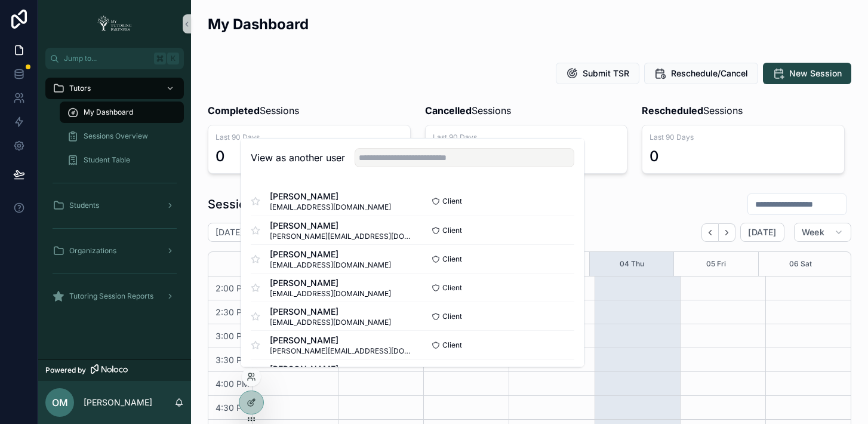  I want to click on span: 3:00 PM, so click(232, 336).